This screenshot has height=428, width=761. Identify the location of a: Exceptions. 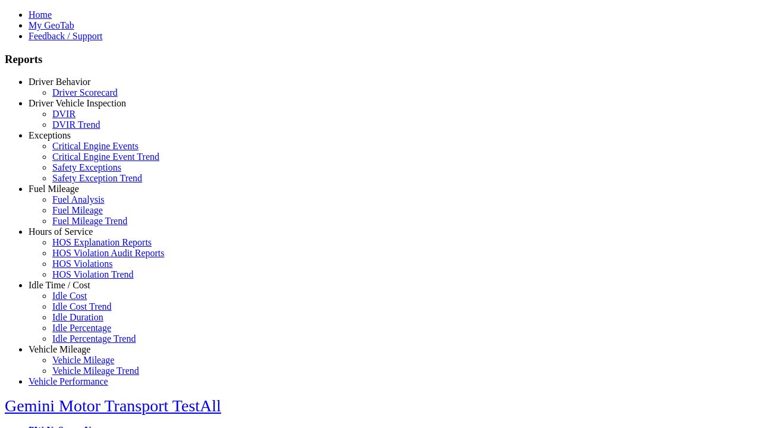
(49, 135).